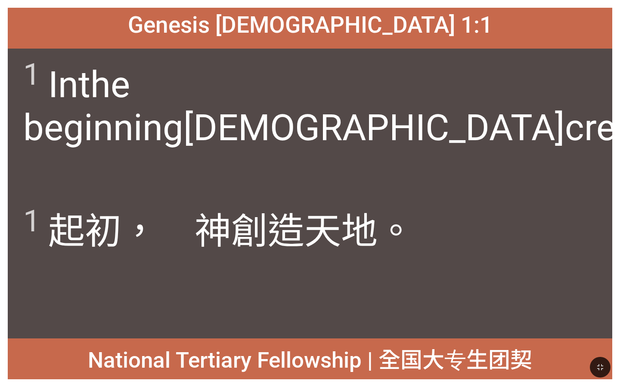  Describe the element at coordinates (359, 232) in the screenshot. I see `wh1254: 天` at that location.